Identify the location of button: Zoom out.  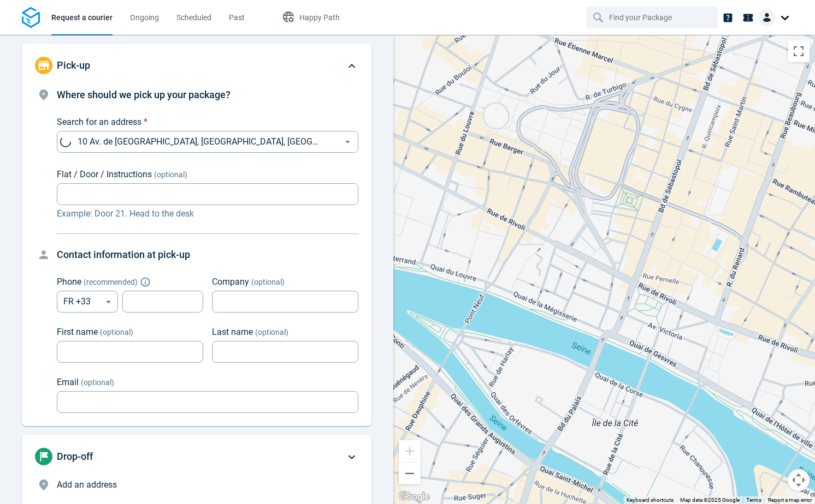
(409, 474).